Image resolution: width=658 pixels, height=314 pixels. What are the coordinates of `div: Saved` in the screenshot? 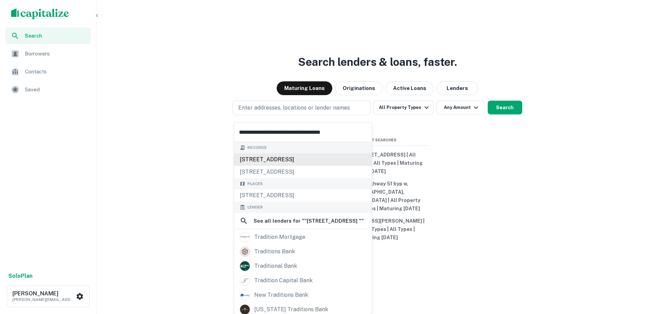 It's located at (48, 90).